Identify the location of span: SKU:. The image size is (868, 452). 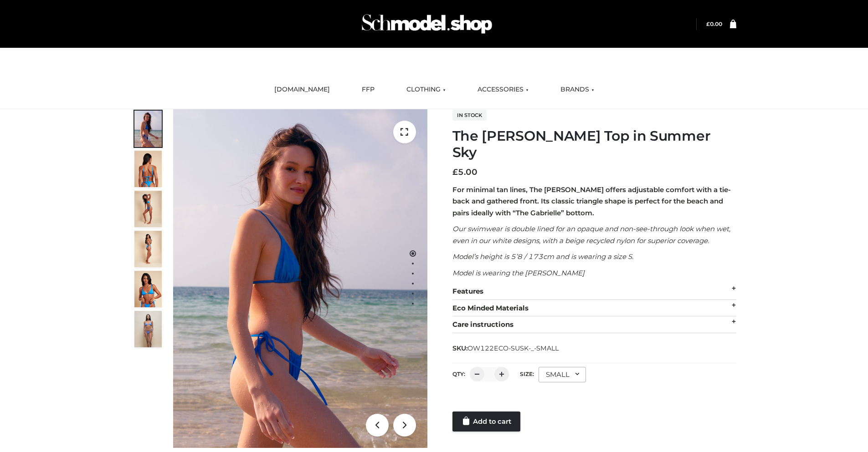
(506, 348).